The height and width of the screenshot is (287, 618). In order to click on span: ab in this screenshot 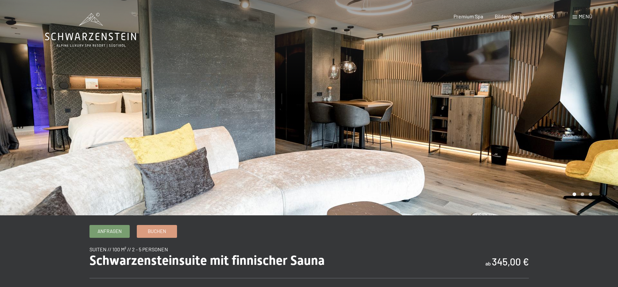, I will do `click(488, 263)`.